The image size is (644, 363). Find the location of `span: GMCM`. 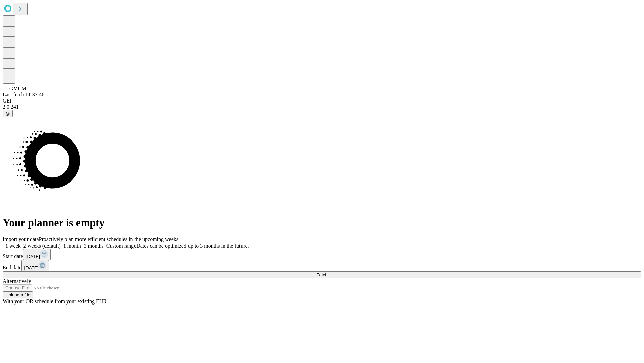

span: GMCM is located at coordinates (18, 88).